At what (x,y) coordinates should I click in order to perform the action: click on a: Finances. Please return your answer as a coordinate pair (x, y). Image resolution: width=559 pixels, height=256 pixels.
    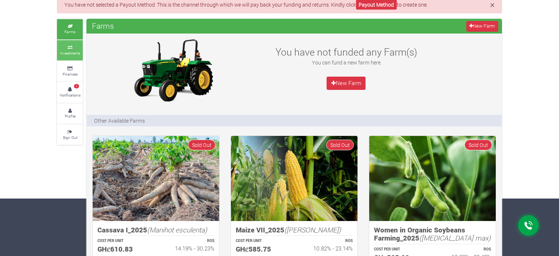
    Looking at the image, I should click on (70, 71).